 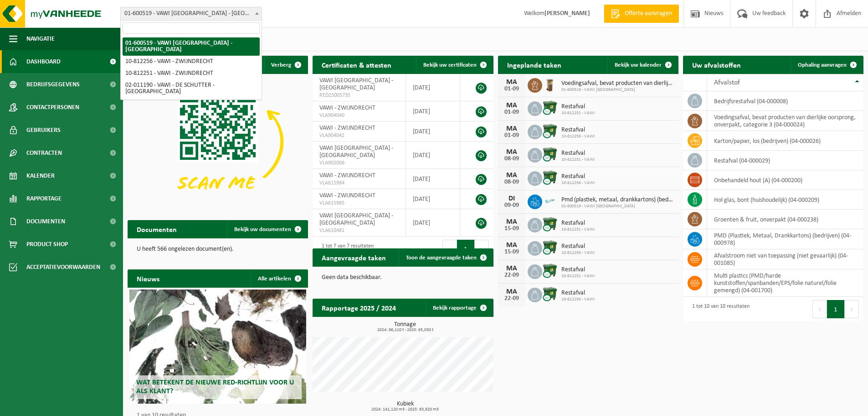 I want to click on a: Bekijk uw kalender, so click(x=643, y=65).